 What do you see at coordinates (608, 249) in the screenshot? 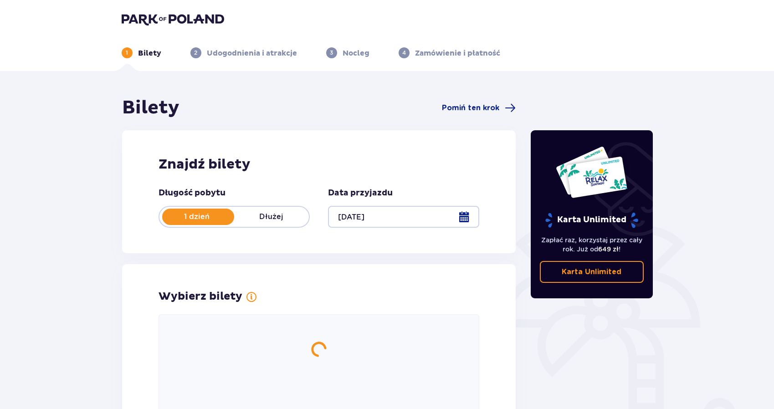
I see `span: 649 zł` at bounding box center [608, 249].